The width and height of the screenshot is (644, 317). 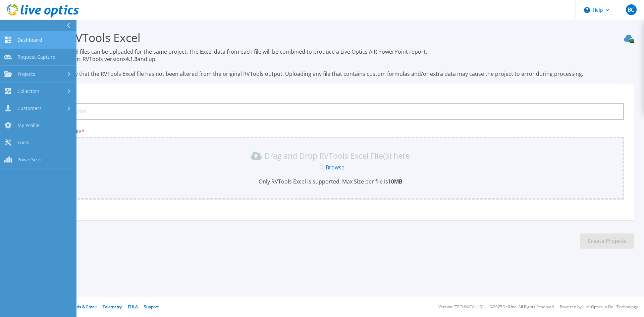 I want to click on p: Up to 5 RVTools Excel files can be uploaded for the same project. The Excel data from each file w..., so click(x=330, y=63).